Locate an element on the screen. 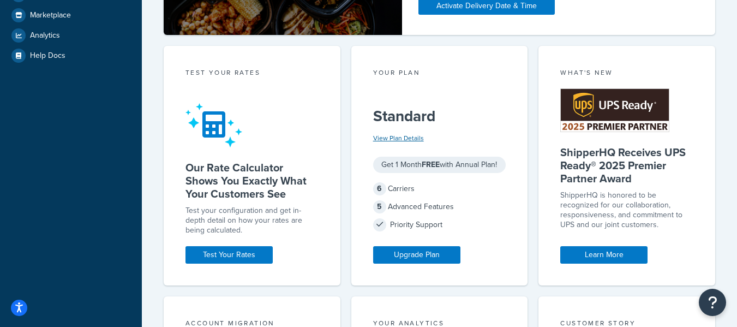 The width and height of the screenshot is (737, 327). div: Your Plan is located at coordinates (440, 74).